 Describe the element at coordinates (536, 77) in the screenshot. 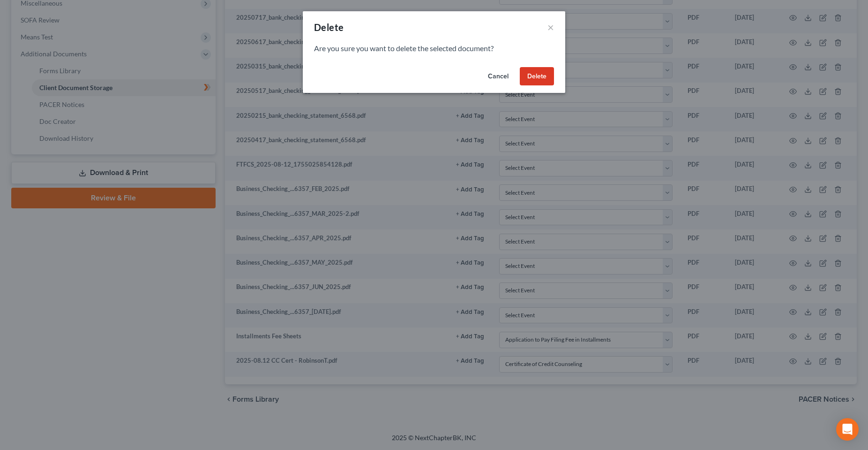

I see `button: Delete` at that location.